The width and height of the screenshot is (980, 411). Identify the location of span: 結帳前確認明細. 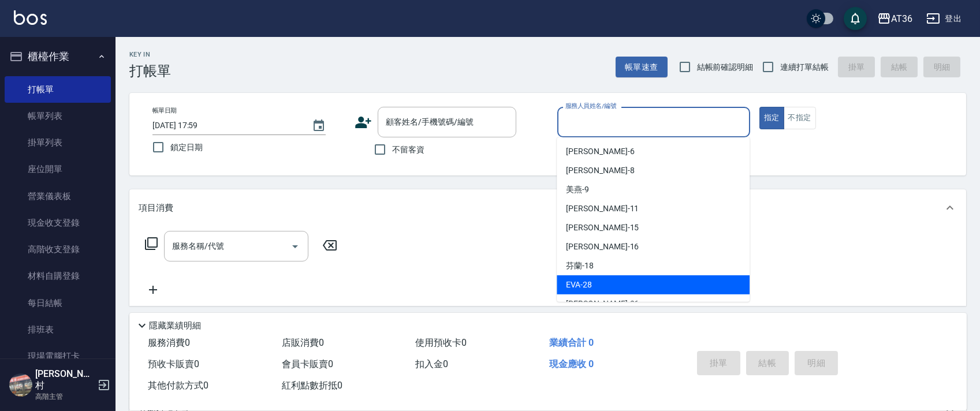
(725, 67).